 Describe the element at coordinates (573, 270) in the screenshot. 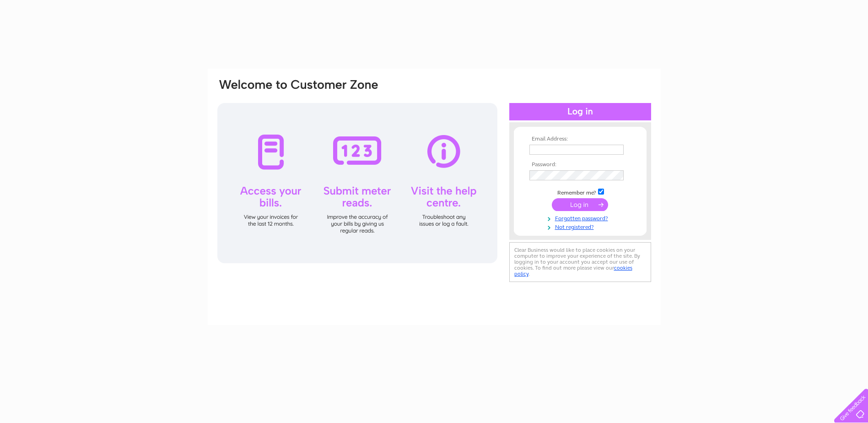

I see `a: cookies policy` at that location.